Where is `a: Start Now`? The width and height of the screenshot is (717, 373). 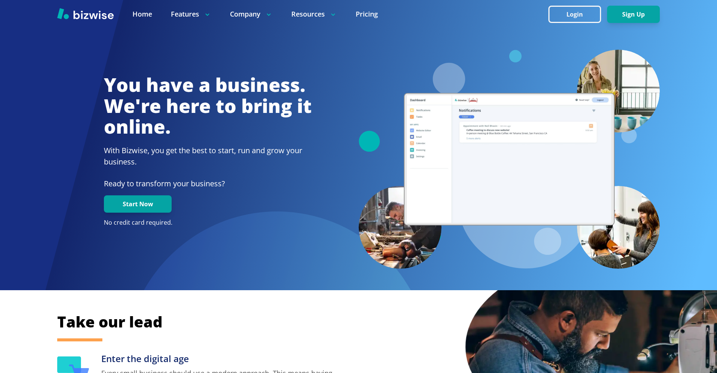 a: Start Now is located at coordinates (138, 204).